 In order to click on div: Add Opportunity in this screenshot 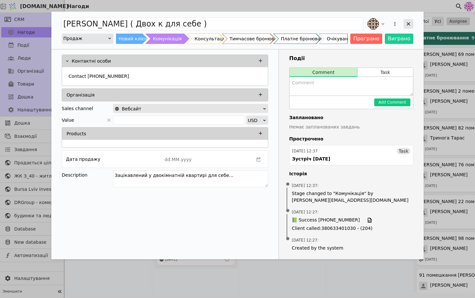, I will do `click(237, 135)`.